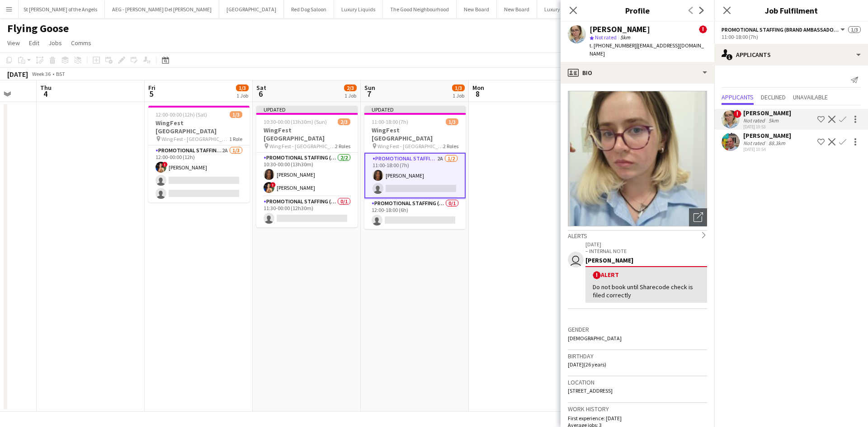  I want to click on span: Not rated, so click(606, 37).